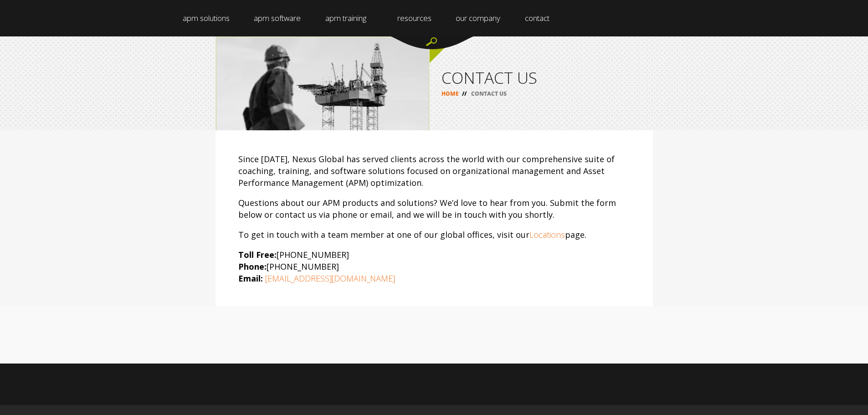  Describe the element at coordinates (547, 235) in the screenshot. I see `a: Locations` at that location.